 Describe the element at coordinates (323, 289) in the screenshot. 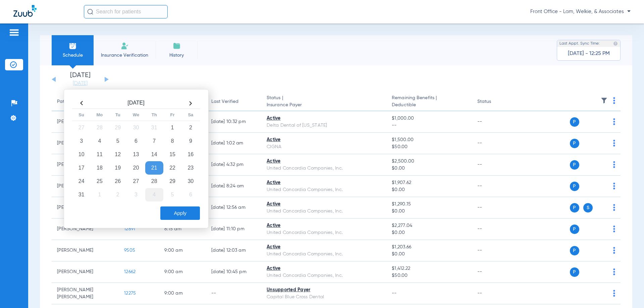

I see `div: Unsupported Payer` at that location.